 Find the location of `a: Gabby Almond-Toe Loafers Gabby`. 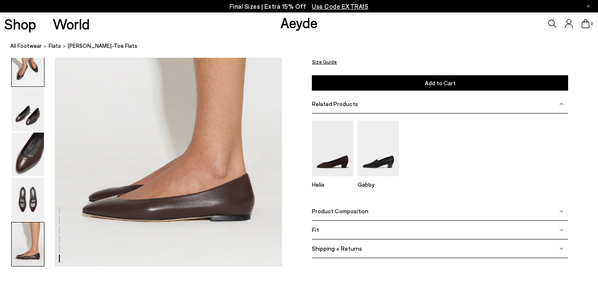

a: Gabby Almond-Toe Loafers Gabby is located at coordinates (378, 179).